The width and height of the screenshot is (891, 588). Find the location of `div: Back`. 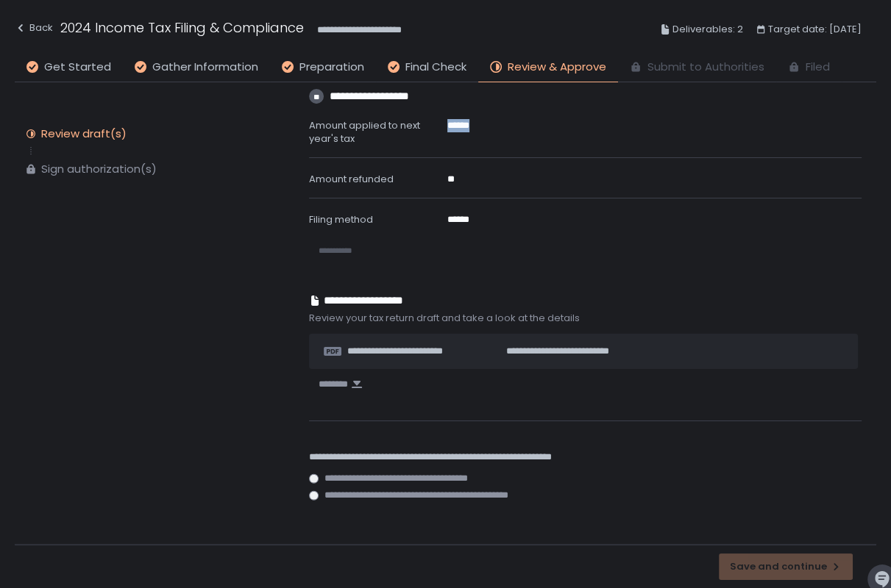

div: Back is located at coordinates (34, 28).